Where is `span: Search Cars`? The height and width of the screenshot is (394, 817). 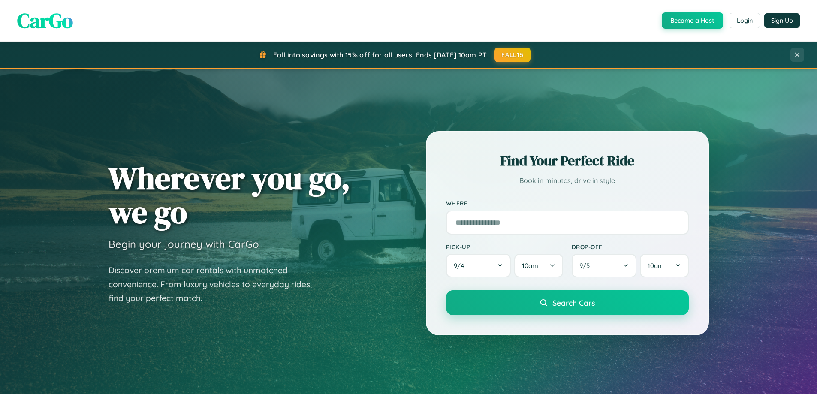 span: Search Cars is located at coordinates (573, 303).